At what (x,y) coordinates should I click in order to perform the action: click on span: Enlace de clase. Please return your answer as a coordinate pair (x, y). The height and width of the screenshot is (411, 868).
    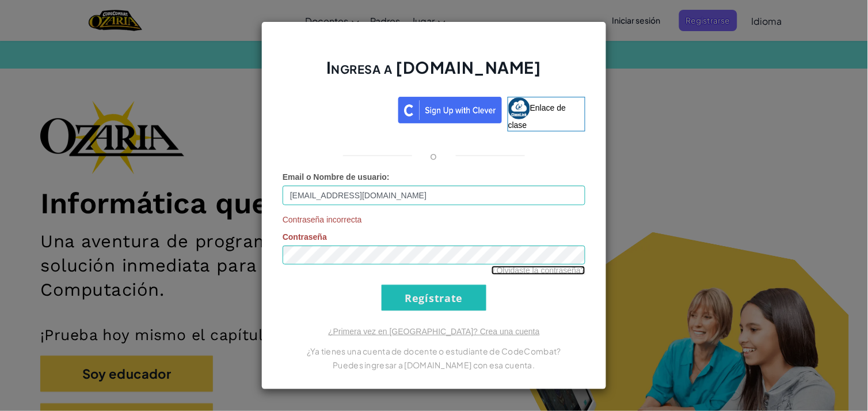
    Looking at the image, I should click on (537, 116).